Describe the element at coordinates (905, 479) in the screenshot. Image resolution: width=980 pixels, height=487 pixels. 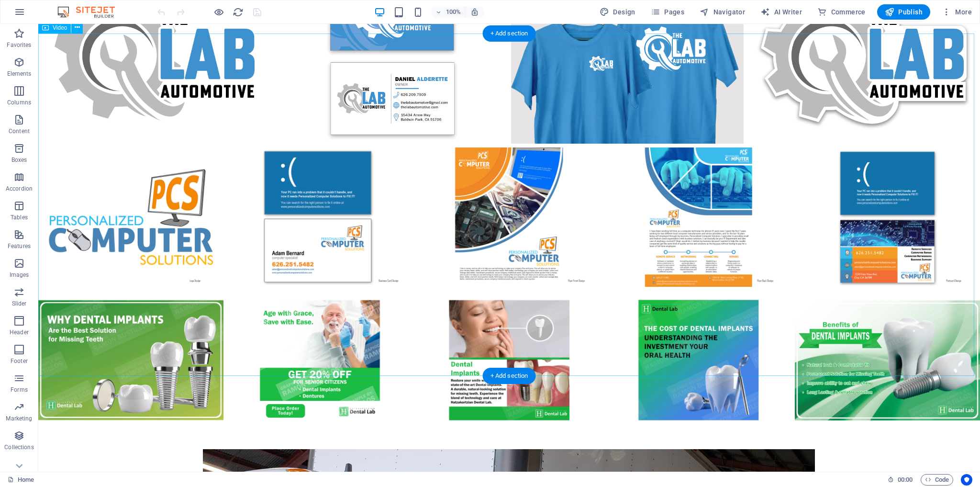
I see `span: 00 00` at that location.